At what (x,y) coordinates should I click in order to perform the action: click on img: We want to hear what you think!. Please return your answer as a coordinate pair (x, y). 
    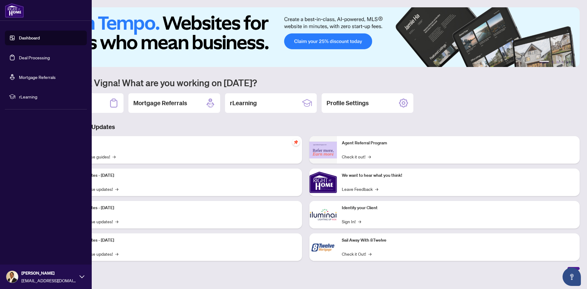
    Looking at the image, I should click on (323, 182).